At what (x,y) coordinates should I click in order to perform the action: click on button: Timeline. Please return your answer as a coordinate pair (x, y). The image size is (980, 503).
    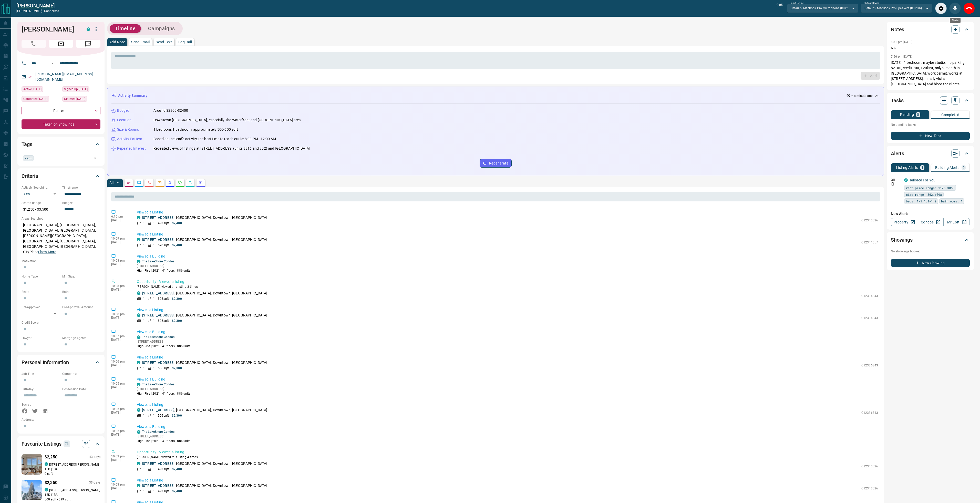
    Looking at the image, I should click on (126, 28).